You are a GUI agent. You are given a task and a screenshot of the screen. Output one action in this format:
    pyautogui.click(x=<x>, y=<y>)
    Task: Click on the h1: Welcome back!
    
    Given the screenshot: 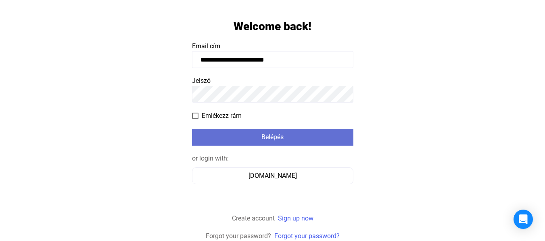 What is the action you would take?
    pyautogui.click(x=272, y=26)
    